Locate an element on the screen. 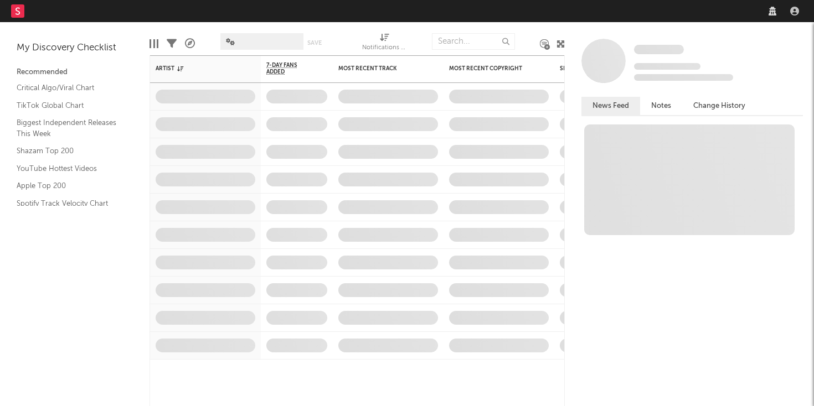  a: Apple Top 200 is located at coordinates (69, 186).